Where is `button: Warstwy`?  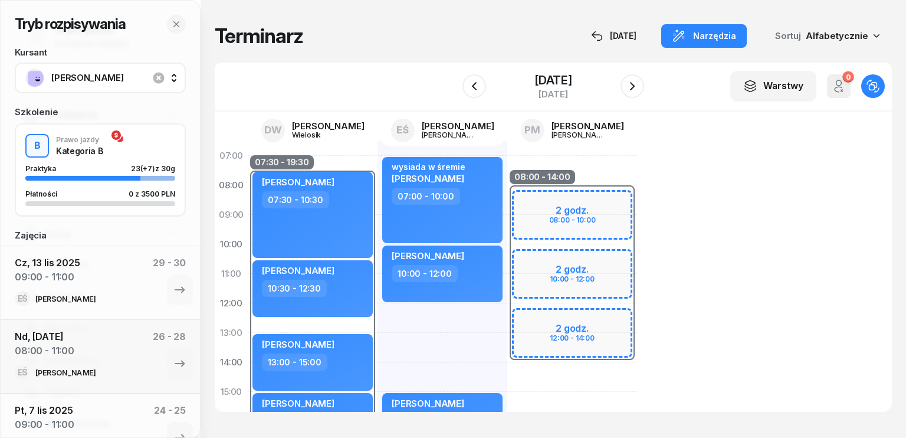
button: Warstwy is located at coordinates (774, 86).